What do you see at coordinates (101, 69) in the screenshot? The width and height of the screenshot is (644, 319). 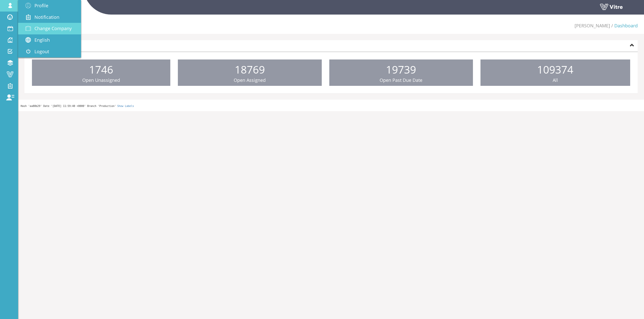 I see `span: 1746` at bounding box center [101, 69].